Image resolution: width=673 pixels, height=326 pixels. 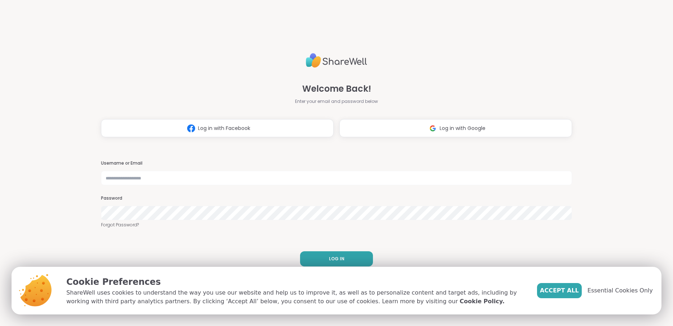 What do you see at coordinates (456, 128) in the screenshot?
I see `button: Log in with Google` at bounding box center [456, 128].